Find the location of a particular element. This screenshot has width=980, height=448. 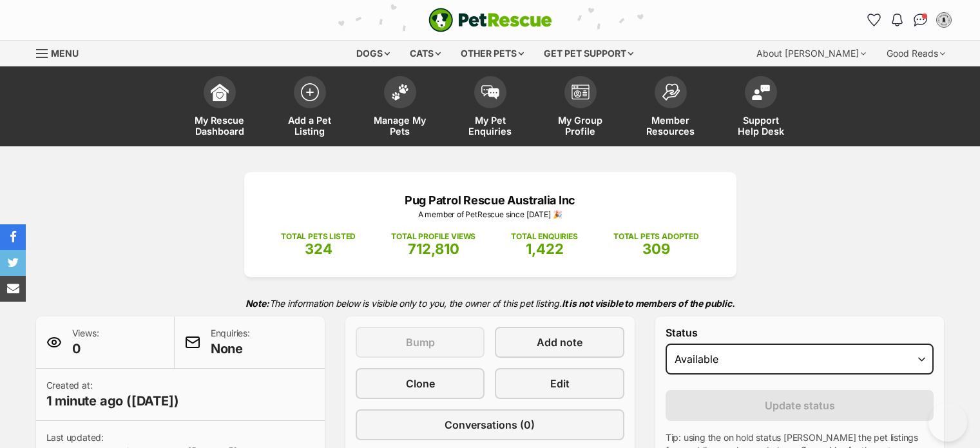

span: Edit is located at coordinates (560, 384).